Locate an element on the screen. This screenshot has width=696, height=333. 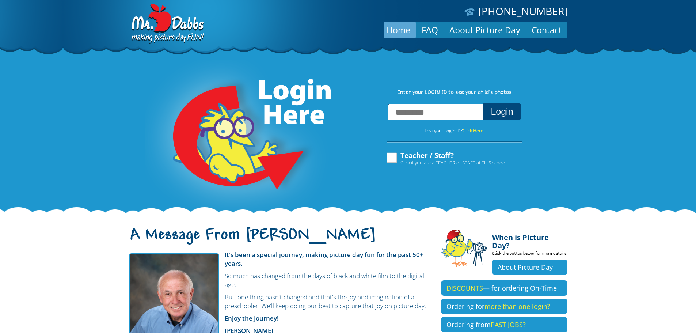
a: Ordering formore than one login? is located at coordinates (504, 306).